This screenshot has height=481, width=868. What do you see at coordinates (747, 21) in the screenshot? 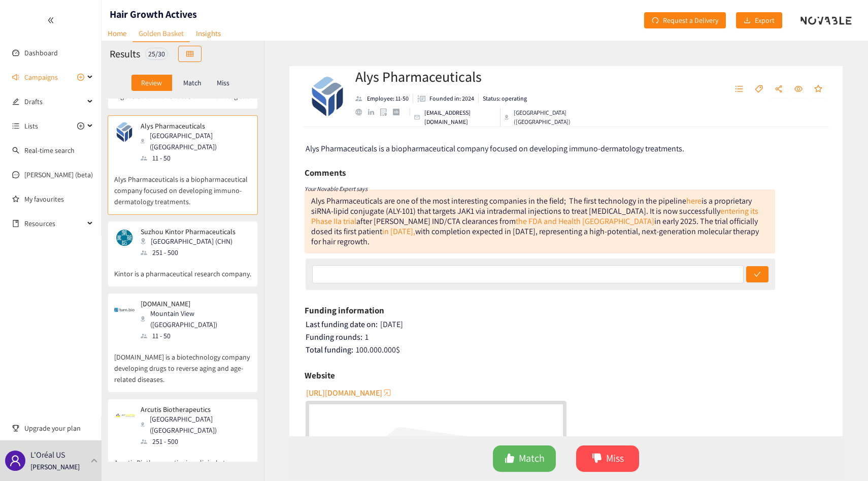
I see `span: download` at bounding box center [747, 21].